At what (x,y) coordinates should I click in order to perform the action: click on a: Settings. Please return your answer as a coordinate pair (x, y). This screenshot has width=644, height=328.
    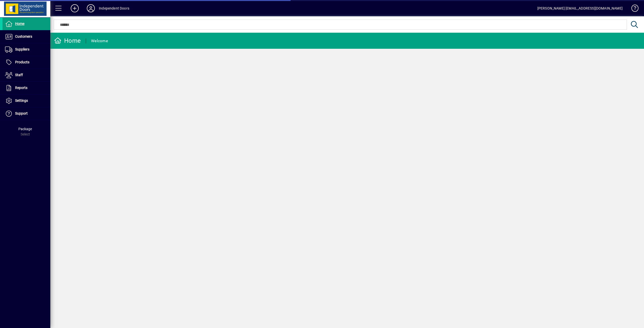
    Looking at the image, I should click on (26, 101).